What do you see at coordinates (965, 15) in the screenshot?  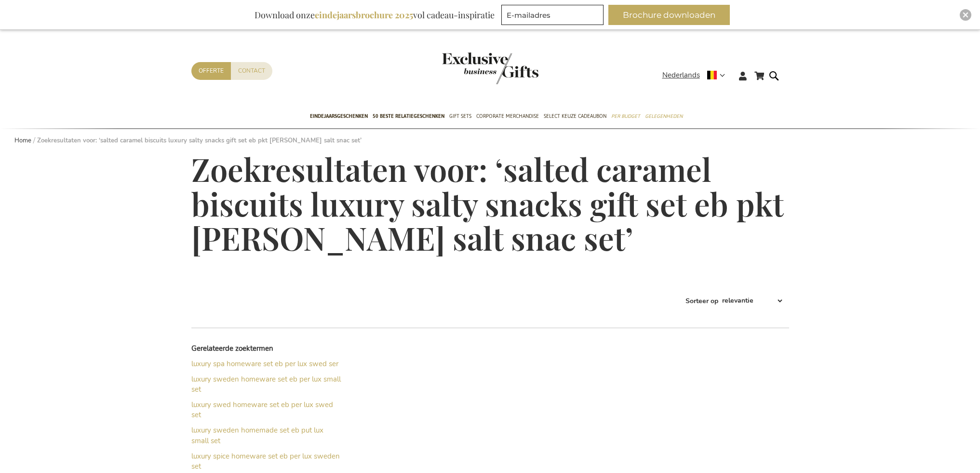 I see `div: Close` at bounding box center [965, 15].